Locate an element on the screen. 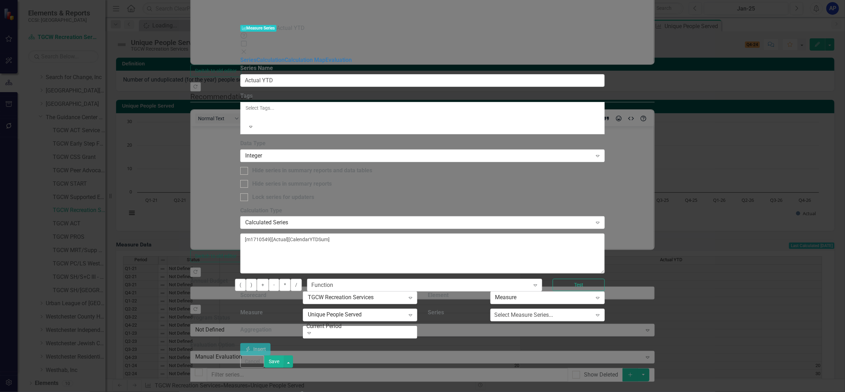 This screenshot has height=392, width=845. label: Data Type is located at coordinates (422, 144).